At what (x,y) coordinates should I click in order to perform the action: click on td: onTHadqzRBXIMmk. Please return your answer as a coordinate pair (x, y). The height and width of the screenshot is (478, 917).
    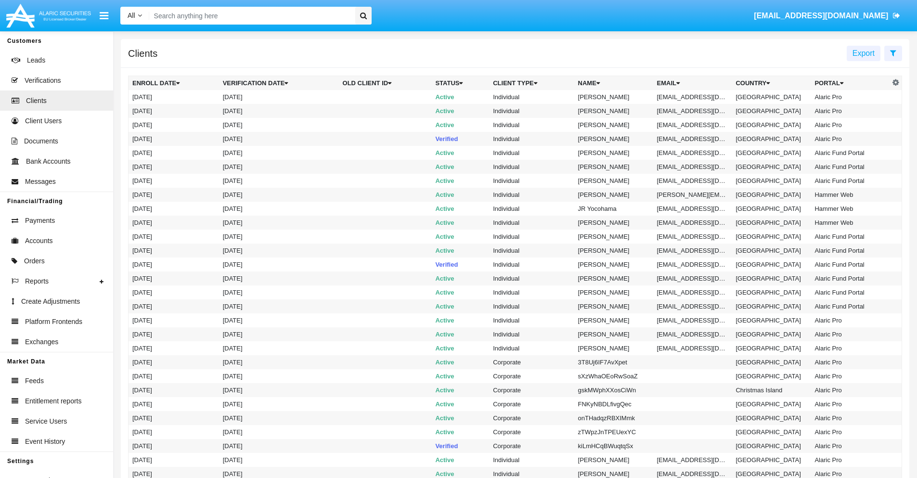
    Looking at the image, I should click on (613, 418).